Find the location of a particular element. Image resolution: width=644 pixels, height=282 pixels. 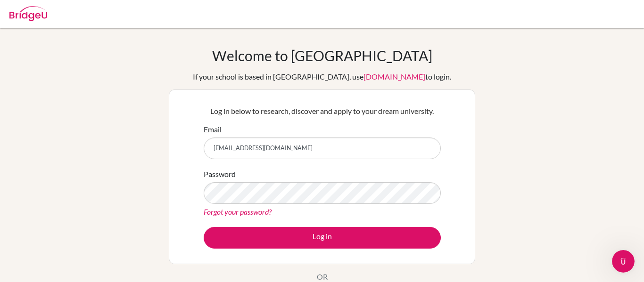

button: Log in is located at coordinates (322, 238).